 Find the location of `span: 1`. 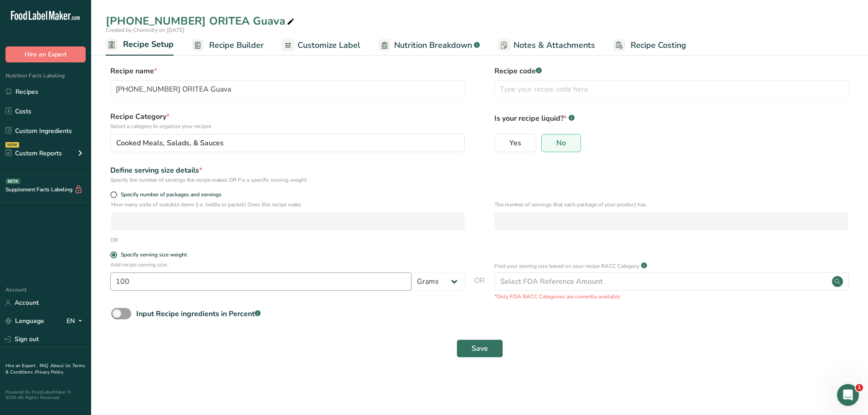

span: 1 is located at coordinates (860, 387).